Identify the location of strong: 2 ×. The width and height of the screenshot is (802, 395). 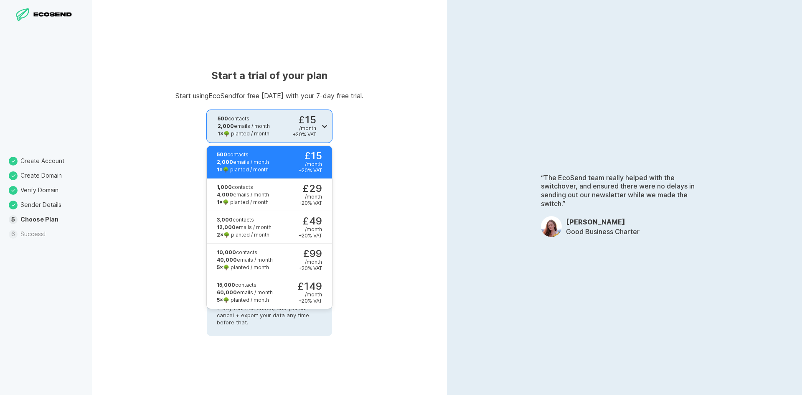
(220, 234).